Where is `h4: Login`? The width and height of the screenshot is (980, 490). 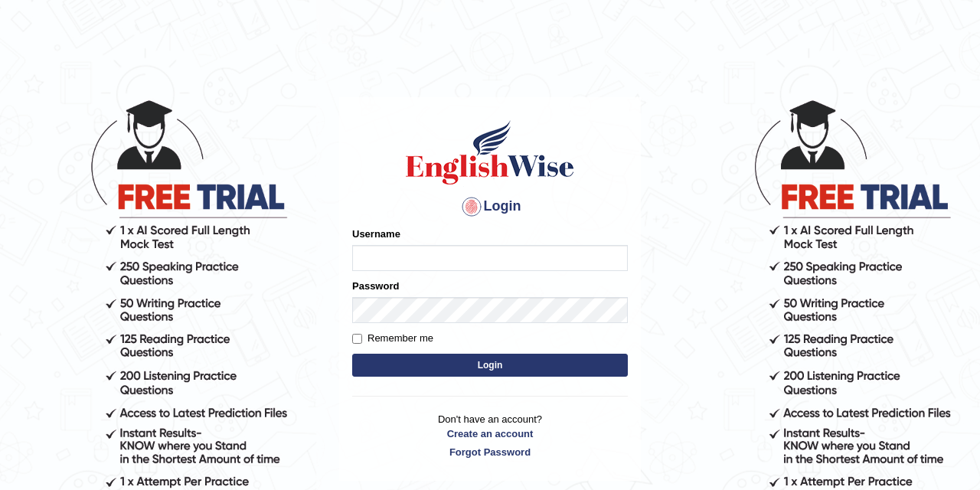 h4: Login is located at coordinates (490, 207).